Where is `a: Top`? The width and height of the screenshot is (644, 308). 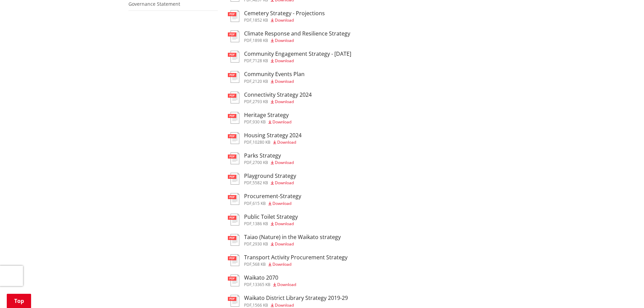
a: Top is located at coordinates (19, 301).